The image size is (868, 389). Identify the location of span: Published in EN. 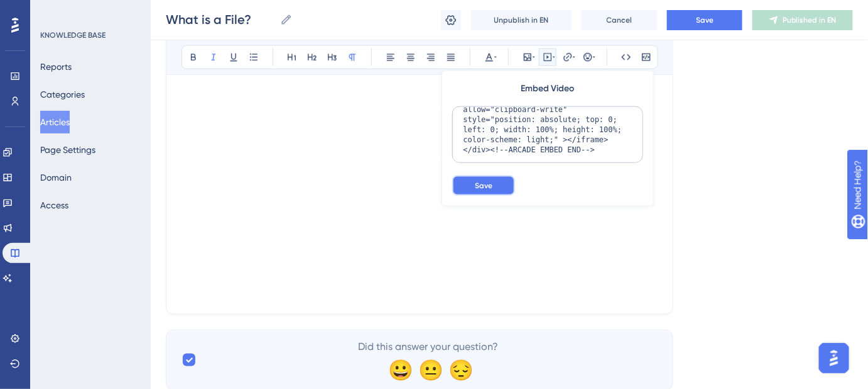
(810, 20).